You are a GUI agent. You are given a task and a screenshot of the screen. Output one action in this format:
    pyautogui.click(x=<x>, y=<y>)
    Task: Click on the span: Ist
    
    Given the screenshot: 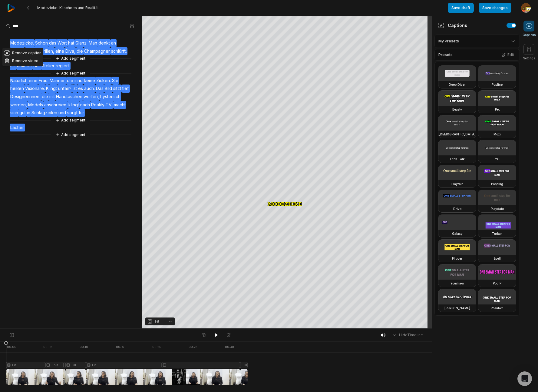 What is the action you would take?
    pyautogui.click(x=75, y=89)
    